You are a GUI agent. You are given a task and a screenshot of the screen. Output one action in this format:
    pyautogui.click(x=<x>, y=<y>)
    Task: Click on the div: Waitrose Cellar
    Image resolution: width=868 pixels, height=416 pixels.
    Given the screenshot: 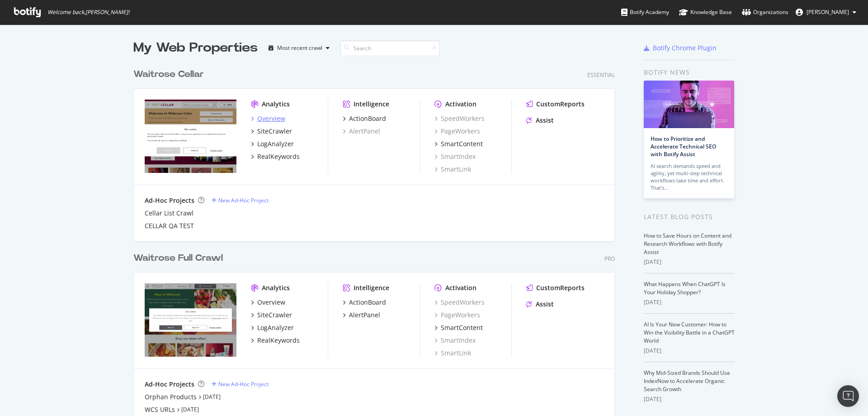 What is the action you would take?
    pyautogui.click(x=168, y=74)
    